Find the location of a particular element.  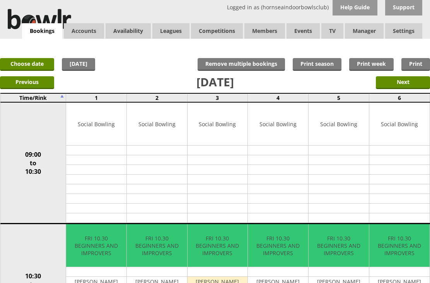

span: Settings is located at coordinates (404, 31).